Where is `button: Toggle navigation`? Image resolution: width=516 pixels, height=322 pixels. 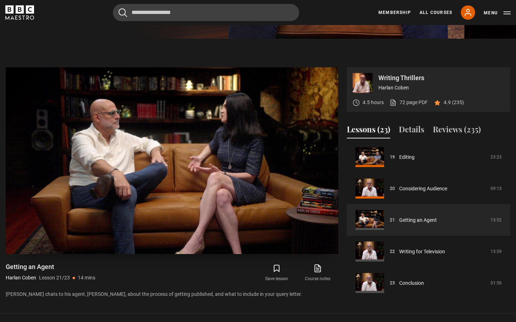 button: Toggle navigation is located at coordinates (497, 13).